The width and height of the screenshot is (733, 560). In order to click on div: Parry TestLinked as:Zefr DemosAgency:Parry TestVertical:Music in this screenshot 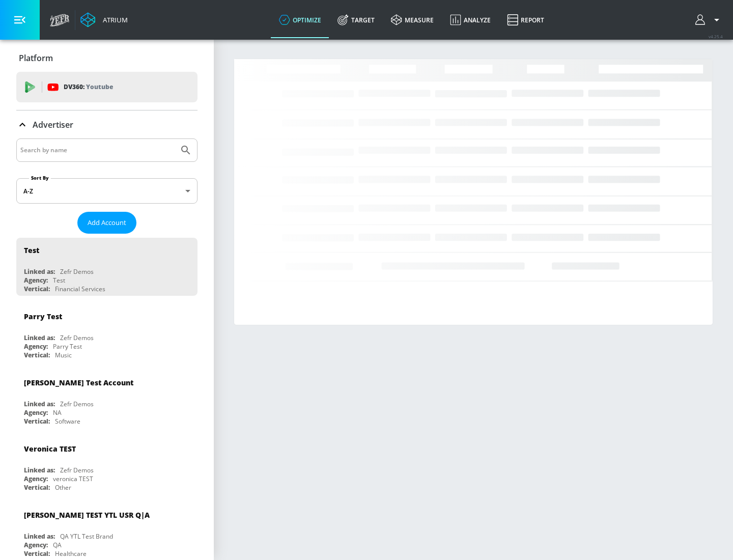, I will do `click(107, 333)`.